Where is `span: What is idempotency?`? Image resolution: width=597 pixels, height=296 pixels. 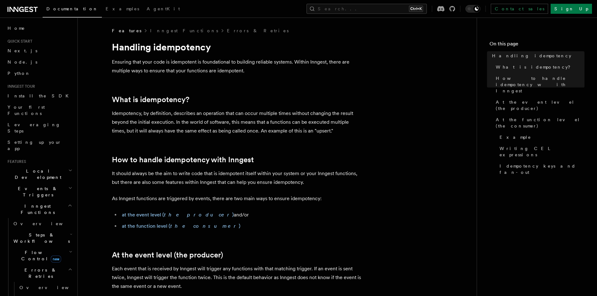 span: What is idempotency? is located at coordinates (536, 67).